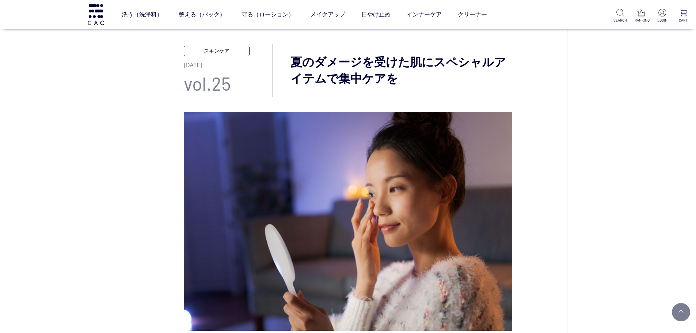 The image size is (696, 333). What do you see at coordinates (268, 15) in the screenshot?
I see `a: 守る（ローション）` at bounding box center [268, 15].